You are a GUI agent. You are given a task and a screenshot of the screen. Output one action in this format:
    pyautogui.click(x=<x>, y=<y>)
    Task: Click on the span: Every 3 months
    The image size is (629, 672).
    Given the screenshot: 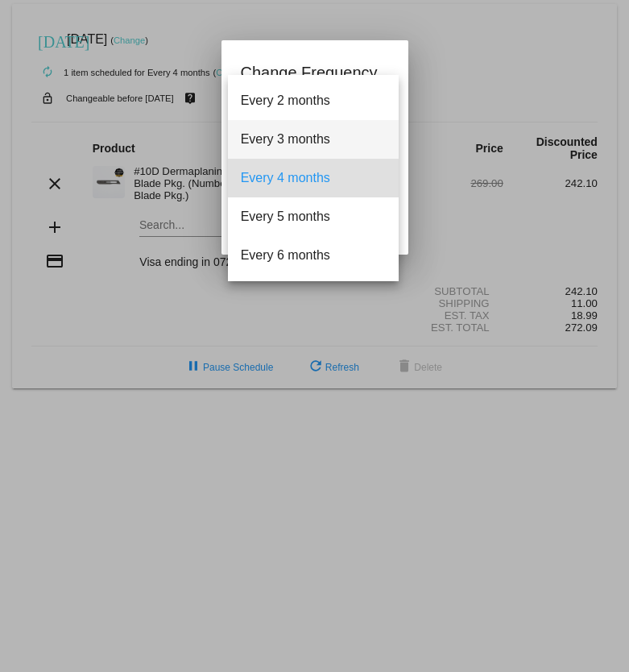 What is the action you would take?
    pyautogui.click(x=313, y=139)
    